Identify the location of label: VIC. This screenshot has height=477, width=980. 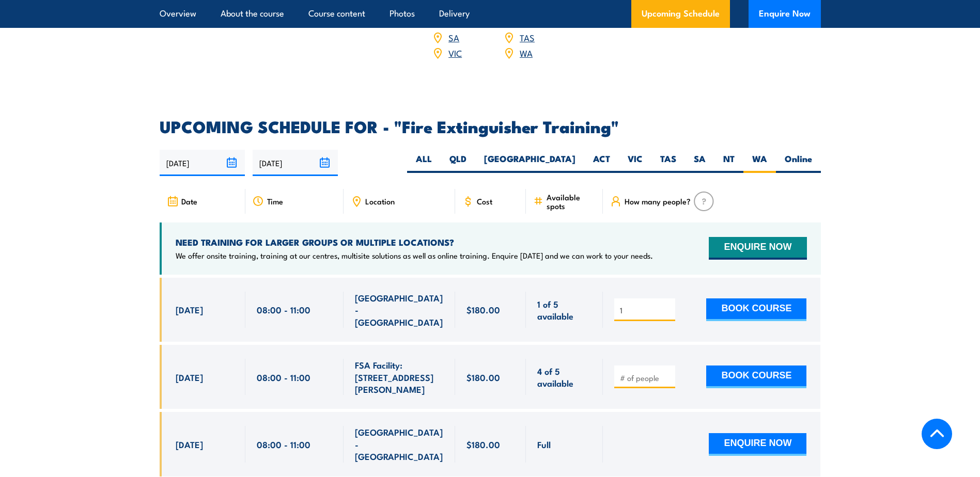
(635, 163).